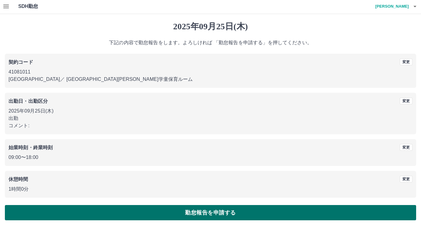 The height and width of the screenshot is (227, 421). What do you see at coordinates (18, 179) in the screenshot?
I see `b: 休憩時間` at bounding box center [18, 179].